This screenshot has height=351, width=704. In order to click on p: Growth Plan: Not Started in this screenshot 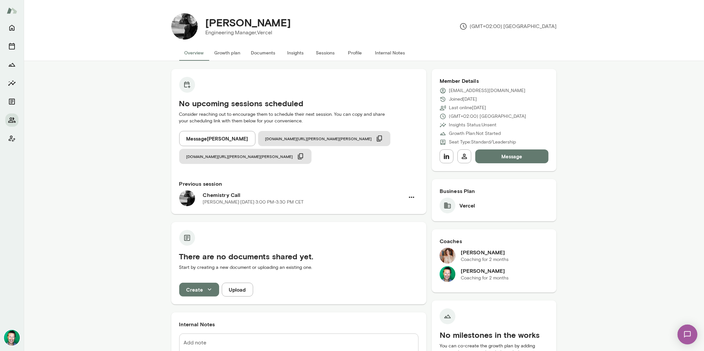, I will do `click(474, 134)`.